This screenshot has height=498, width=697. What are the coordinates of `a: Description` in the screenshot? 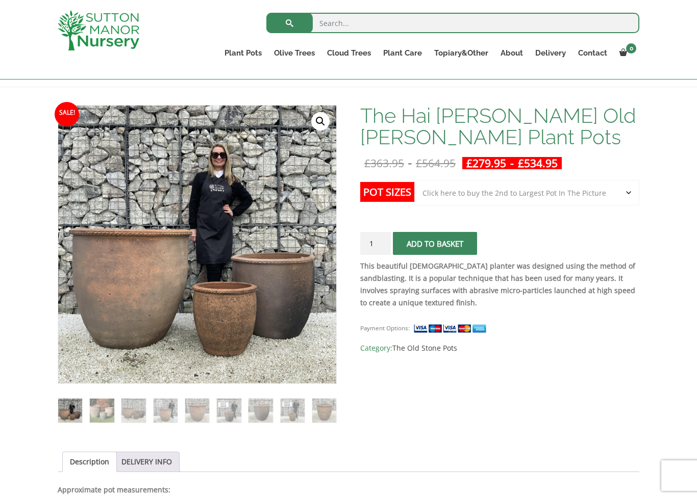 It's located at (89, 462).